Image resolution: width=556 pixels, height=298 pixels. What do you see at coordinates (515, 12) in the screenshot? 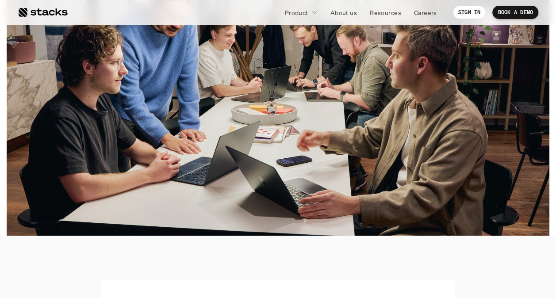
I see `a: BOOK A DEMO` at bounding box center [515, 12].